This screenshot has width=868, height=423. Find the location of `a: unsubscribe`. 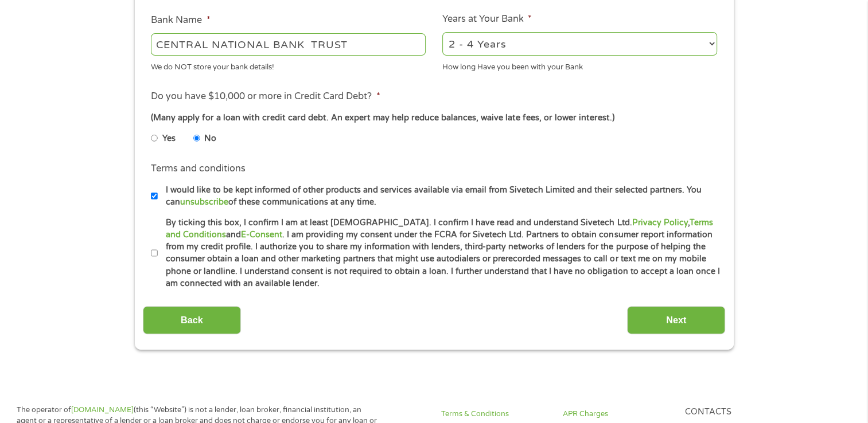

a: unsubscribe is located at coordinates (204, 202).